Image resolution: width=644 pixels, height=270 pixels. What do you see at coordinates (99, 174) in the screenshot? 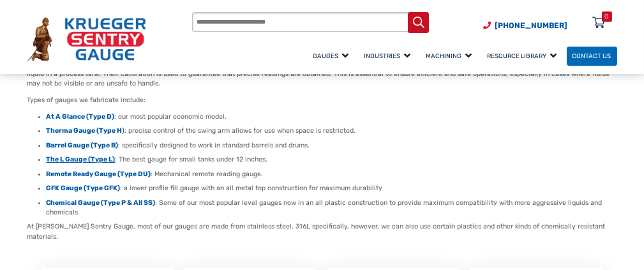
I see `strong: Remote Ready Gauge (Type DU)` at bounding box center [99, 174].